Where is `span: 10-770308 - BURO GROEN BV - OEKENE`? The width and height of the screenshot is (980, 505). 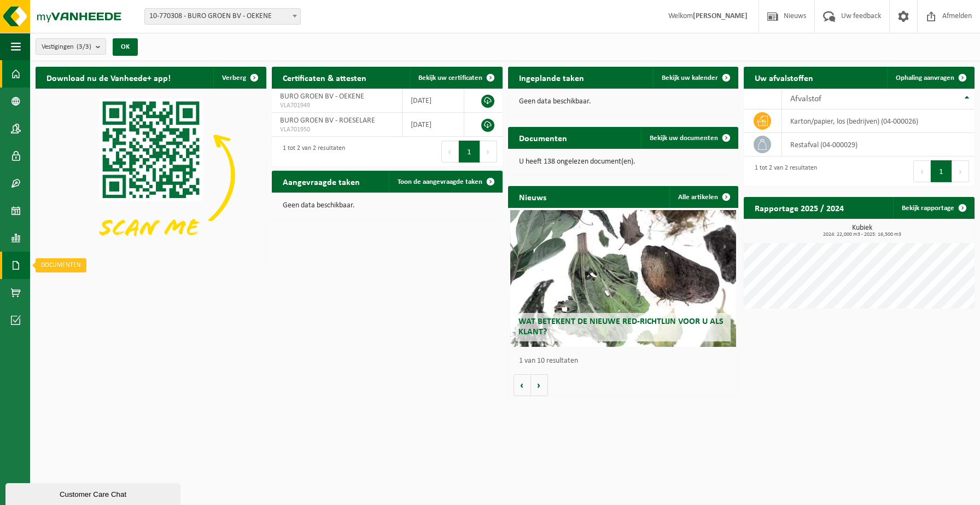 span: 10-770308 - BURO GROEN BV - OEKENE is located at coordinates (223, 17).